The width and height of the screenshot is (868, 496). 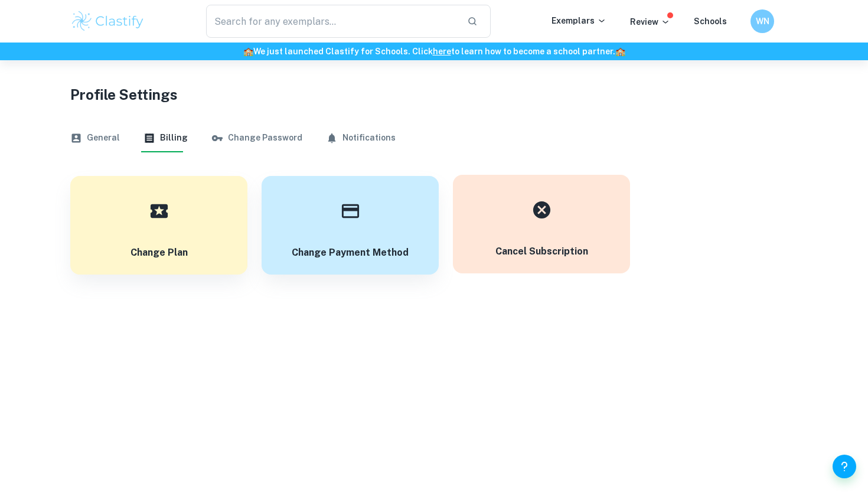 What do you see at coordinates (159, 225) in the screenshot?
I see `button: Change Plan` at bounding box center [159, 225].